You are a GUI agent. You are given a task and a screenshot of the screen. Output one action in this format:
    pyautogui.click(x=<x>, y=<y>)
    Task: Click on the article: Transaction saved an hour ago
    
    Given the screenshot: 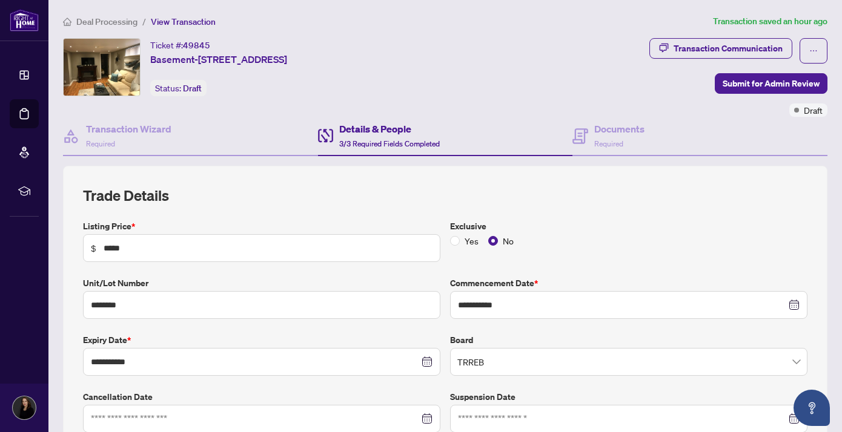 What is the action you would take?
    pyautogui.click(x=770, y=21)
    